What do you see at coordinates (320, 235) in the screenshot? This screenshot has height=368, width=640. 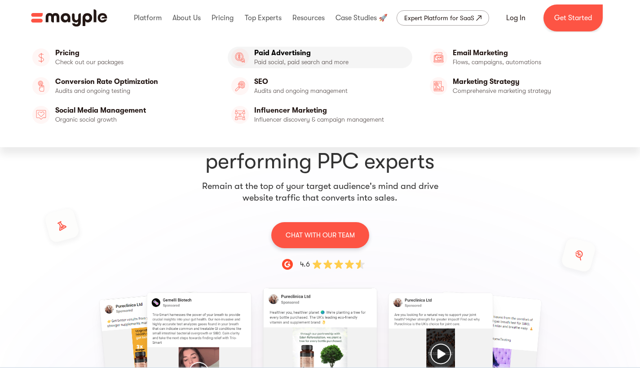 I see `a: CHAT WITH OUR TEAM` at bounding box center [320, 235].